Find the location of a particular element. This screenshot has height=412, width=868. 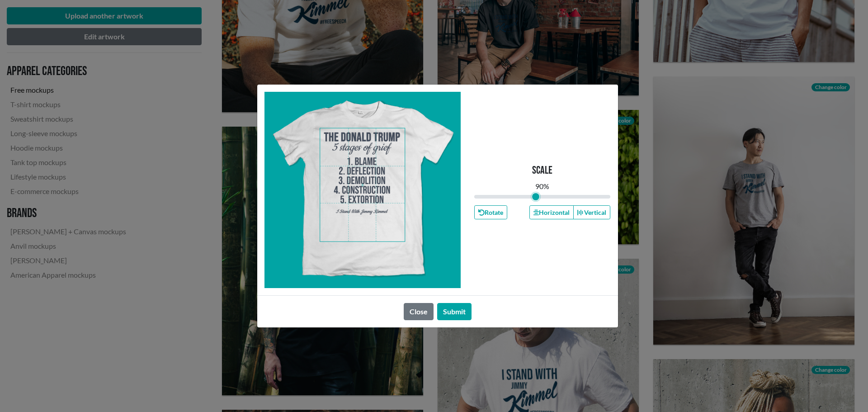

button: Horizontal is located at coordinates (552, 212).